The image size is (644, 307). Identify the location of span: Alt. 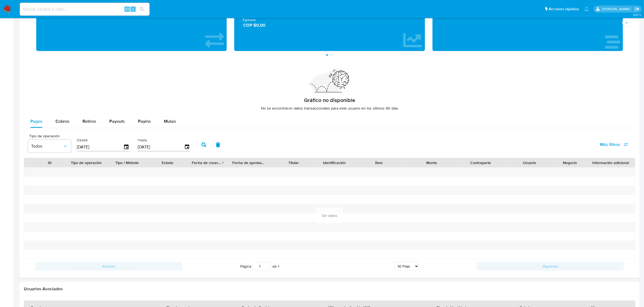
(127, 9).